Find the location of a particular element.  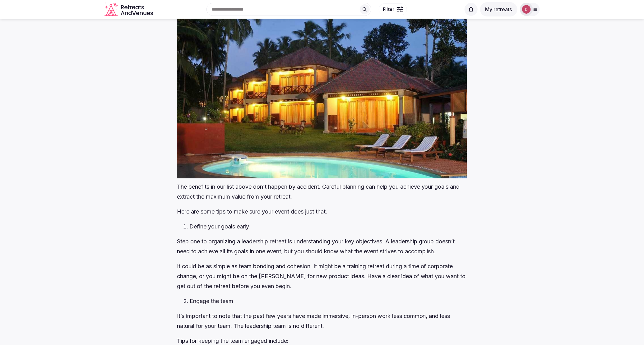

svg: Retreats and Venues company logo is located at coordinates (130, 10).